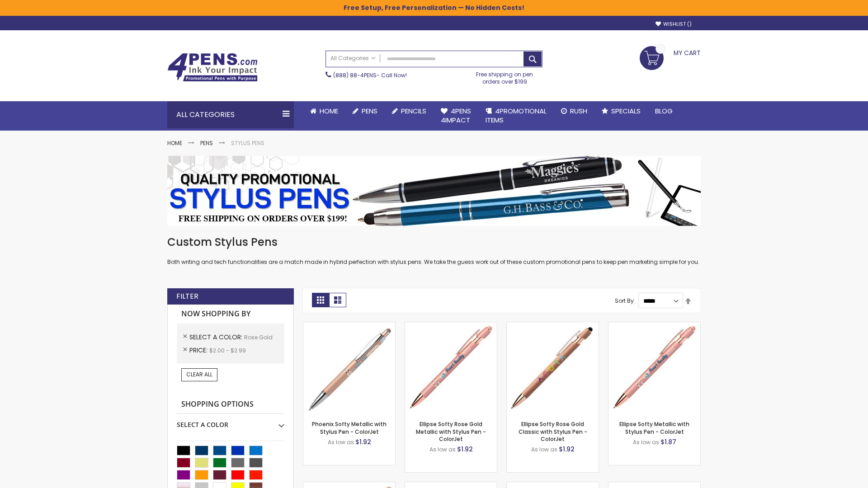 The width and height of the screenshot is (868, 488). Describe the element at coordinates (654, 326) in the screenshot. I see `a: Ellipse Softy Metallic with Stylus Pen - ColorJet-Rose Gold` at that location.